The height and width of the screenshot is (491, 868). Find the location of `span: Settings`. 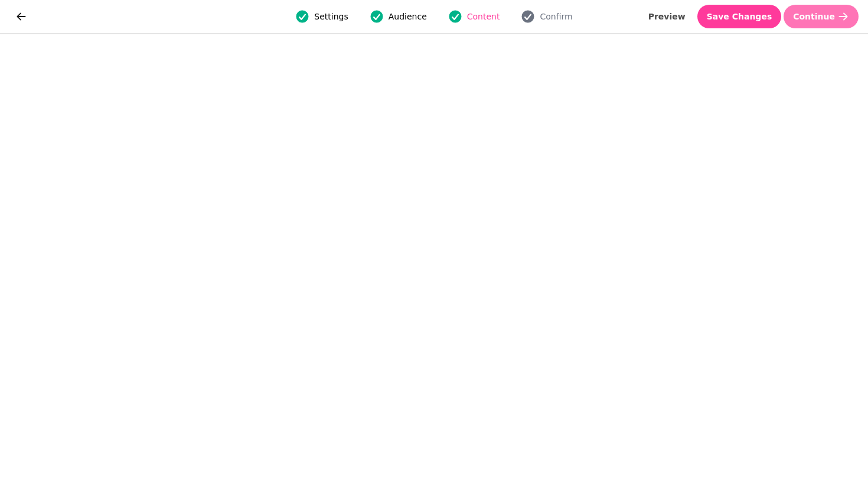

span: Settings is located at coordinates (330, 16).